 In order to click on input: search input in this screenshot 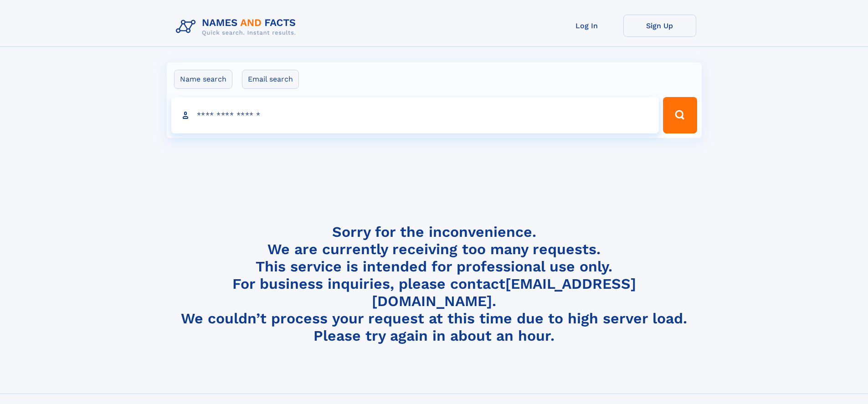, I will do `click(415, 115)`.